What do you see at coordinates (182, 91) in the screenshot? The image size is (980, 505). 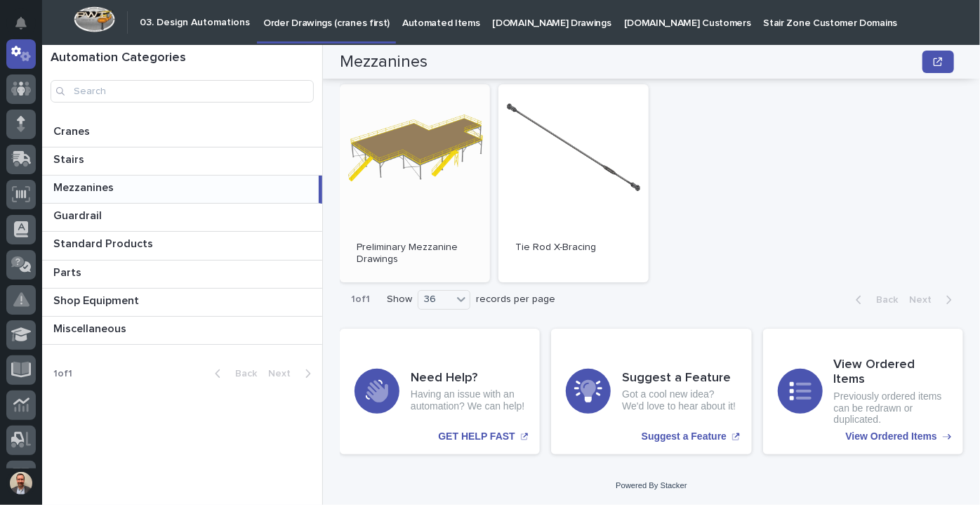 I see `div: Search` at bounding box center [182, 91].